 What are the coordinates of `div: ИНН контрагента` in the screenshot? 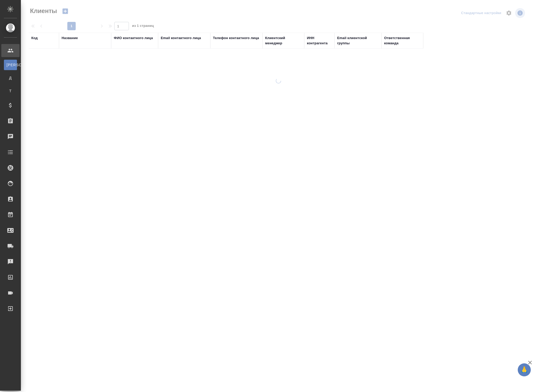 It's located at (319, 41).